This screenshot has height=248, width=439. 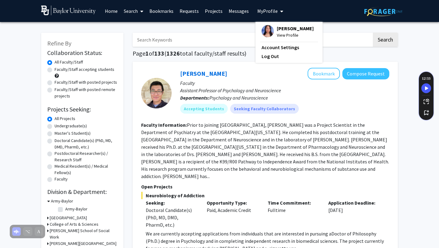 What do you see at coordinates (214, 11) in the screenshot?
I see `a: Projects` at bounding box center [214, 11].